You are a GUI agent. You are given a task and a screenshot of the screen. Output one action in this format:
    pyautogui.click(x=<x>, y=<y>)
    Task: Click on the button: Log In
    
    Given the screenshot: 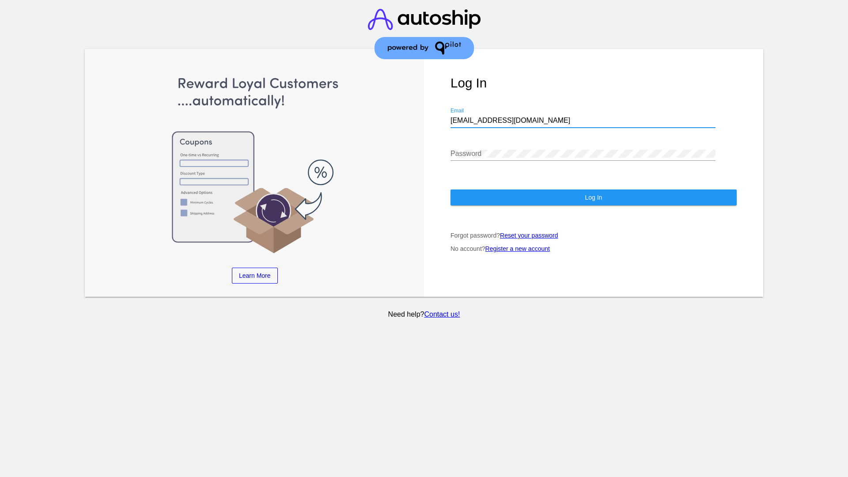 What is the action you would take?
    pyautogui.click(x=594, y=197)
    